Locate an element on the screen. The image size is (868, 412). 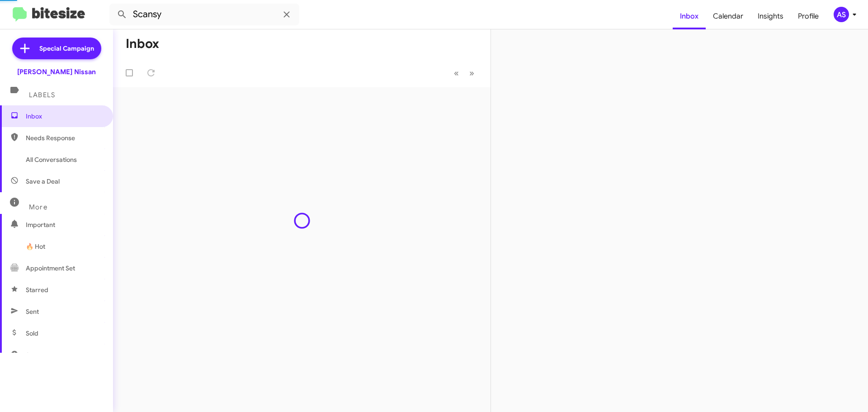
nav: Page navigation example is located at coordinates (465, 73).